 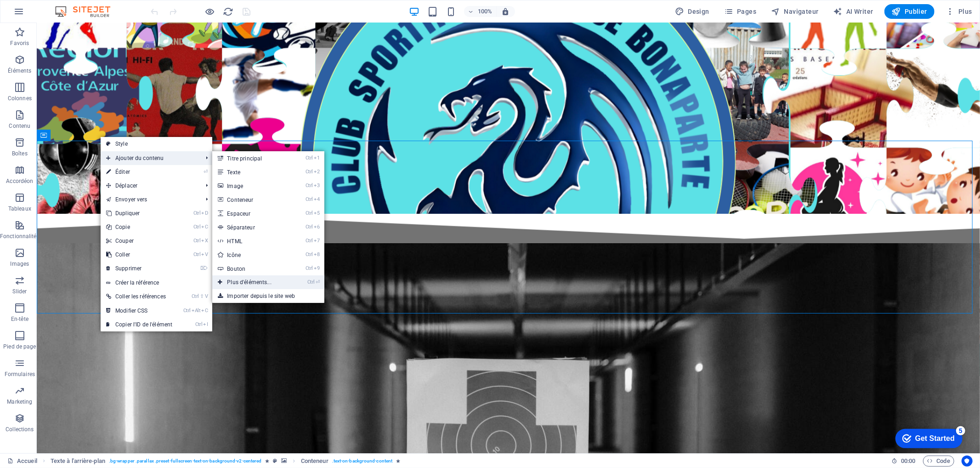 I want to click on span: Déplacer, so click(x=149, y=186).